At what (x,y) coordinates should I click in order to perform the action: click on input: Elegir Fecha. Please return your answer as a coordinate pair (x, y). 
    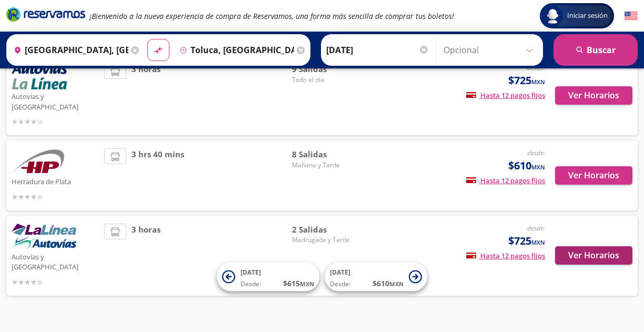
    Looking at the image, I should click on (378, 50).